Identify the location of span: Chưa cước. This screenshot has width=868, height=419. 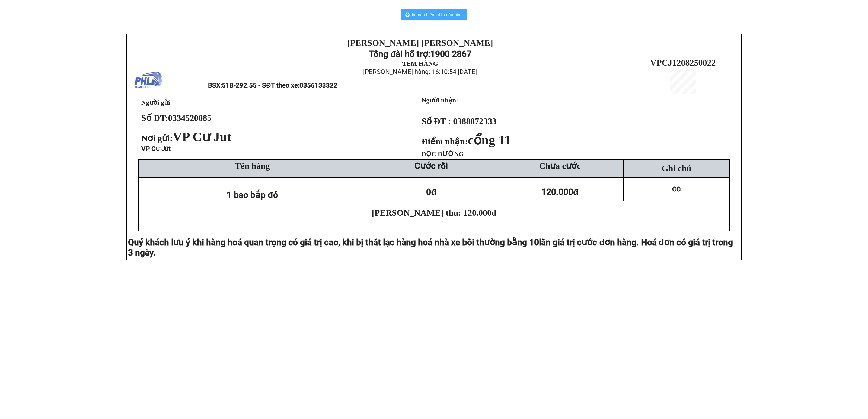
(560, 166).